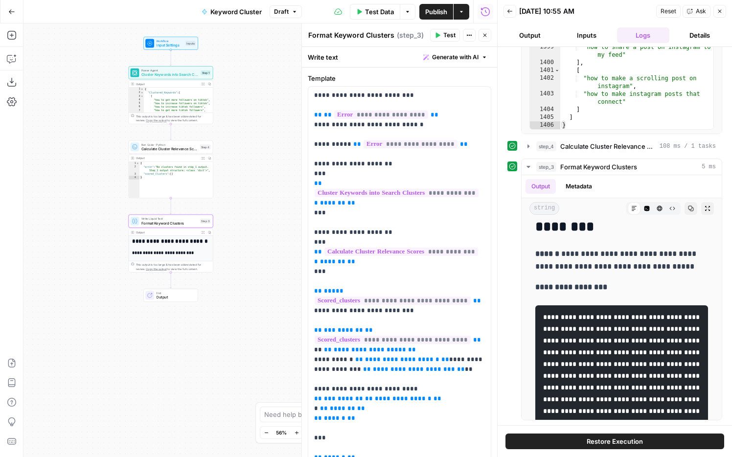 Image resolution: width=732 pixels, height=457 pixels. What do you see at coordinates (170, 280) in the screenshot?
I see `g: Edge from step_3 to end` at bounding box center [170, 280].